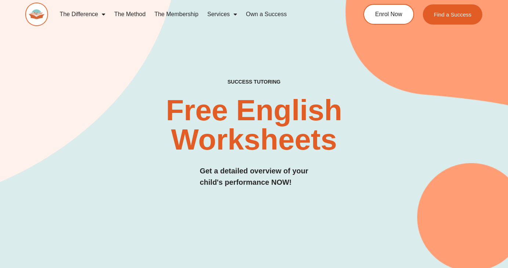 The image size is (508, 268). I want to click on a: Enrol Now, so click(389, 14).